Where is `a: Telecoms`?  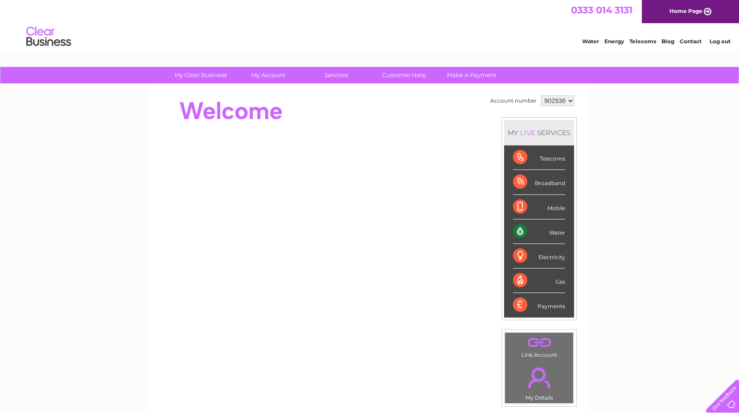
a: Telecoms is located at coordinates (643, 41).